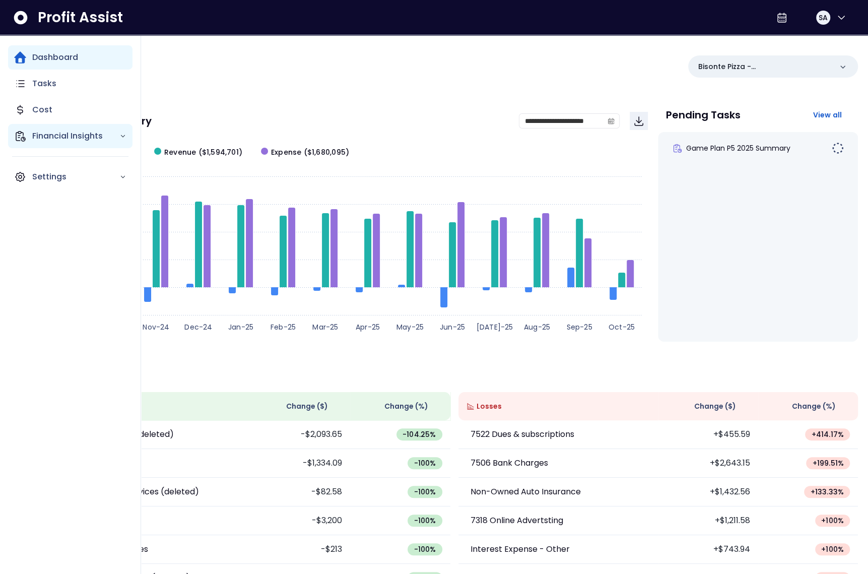  What do you see at coordinates (325, 327) in the screenshot?
I see `text: Mar-25` at bounding box center [325, 327].